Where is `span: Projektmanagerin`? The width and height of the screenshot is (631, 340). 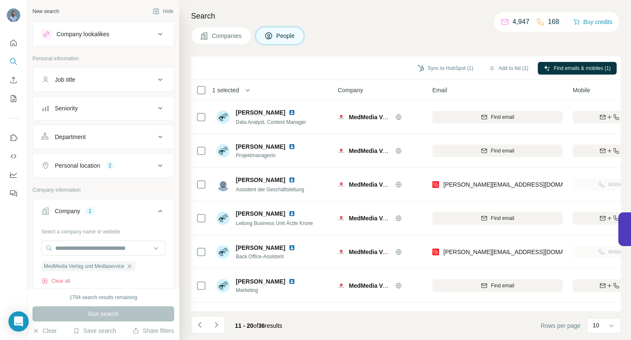 span: Projektmanagerin is located at coordinates (270, 156).